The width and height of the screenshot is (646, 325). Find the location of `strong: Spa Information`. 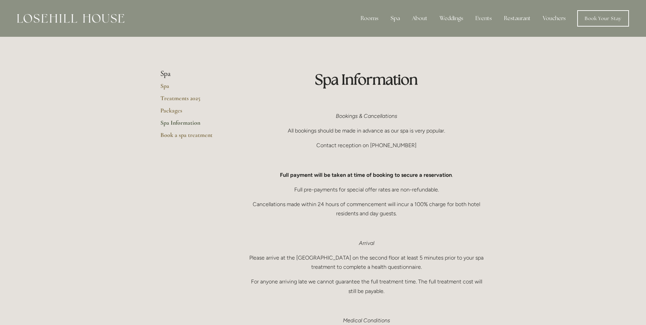

strong: Spa Information is located at coordinates (366, 79).